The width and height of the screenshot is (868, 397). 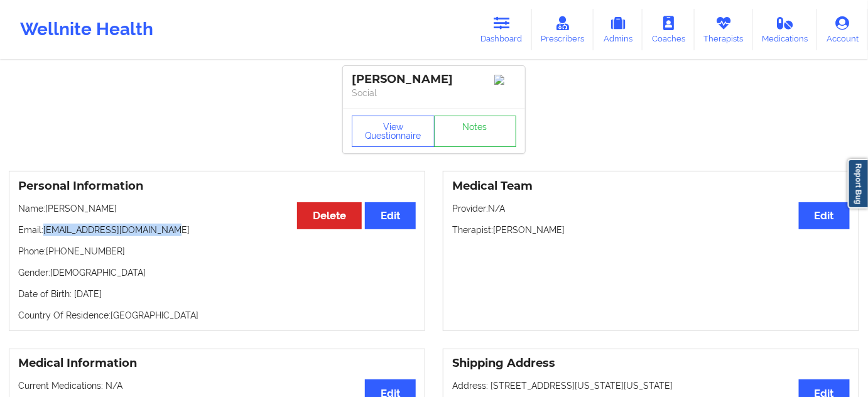 What do you see at coordinates (502, 29) in the screenshot?
I see `a: Dashboard` at bounding box center [502, 29].